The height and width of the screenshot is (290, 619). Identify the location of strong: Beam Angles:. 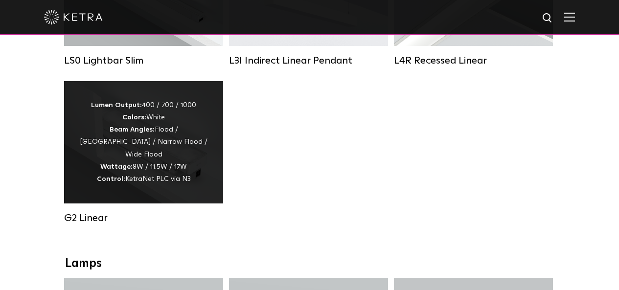
(132, 130).